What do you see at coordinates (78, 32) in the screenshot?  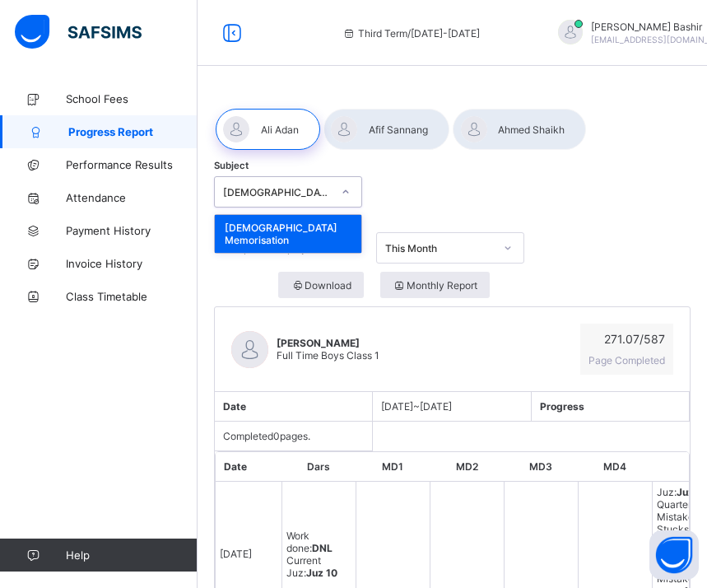 I see `img: safsims` at bounding box center [78, 32].